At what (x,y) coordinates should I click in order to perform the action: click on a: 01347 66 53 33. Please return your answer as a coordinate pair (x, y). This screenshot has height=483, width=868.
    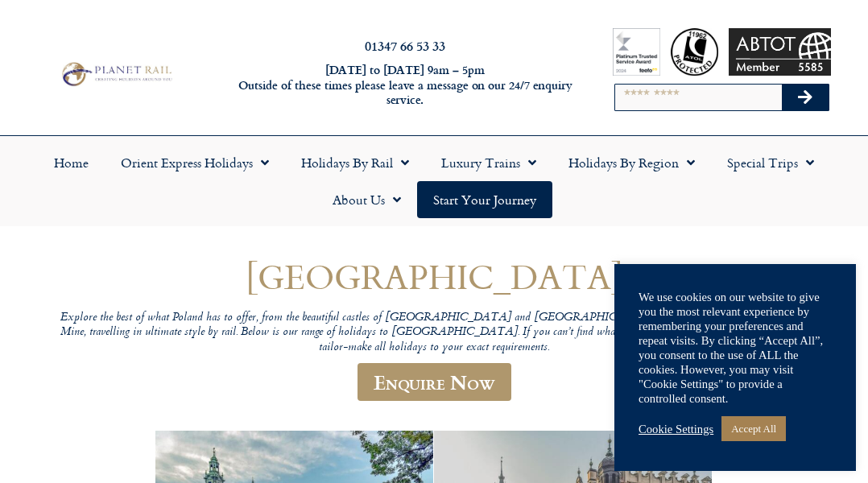
    Looking at the image, I should click on (405, 45).